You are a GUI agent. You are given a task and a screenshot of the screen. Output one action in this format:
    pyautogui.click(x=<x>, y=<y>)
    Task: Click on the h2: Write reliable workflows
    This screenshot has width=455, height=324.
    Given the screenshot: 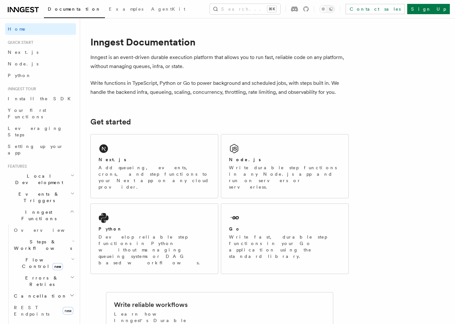 What is the action you would take?
    pyautogui.click(x=151, y=305)
    